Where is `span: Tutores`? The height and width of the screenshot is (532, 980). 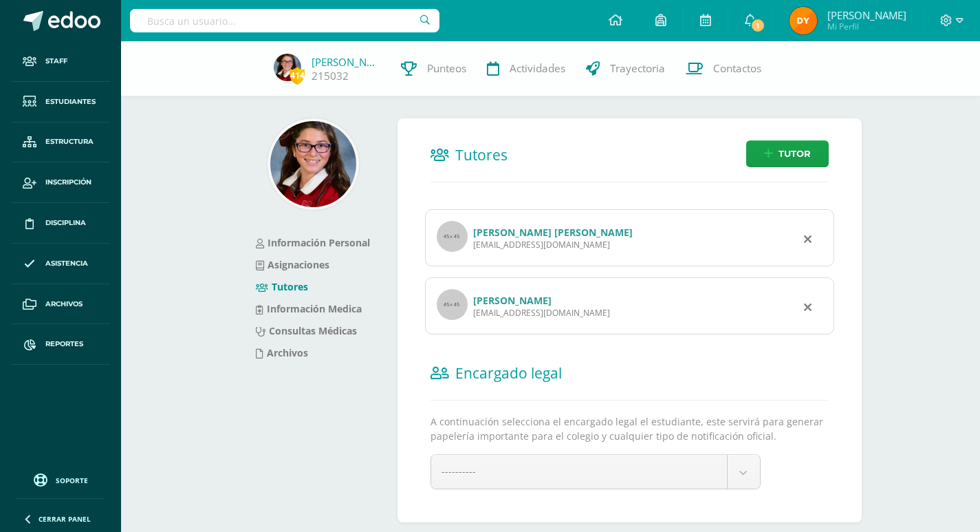 span: Tutores is located at coordinates (482, 155).